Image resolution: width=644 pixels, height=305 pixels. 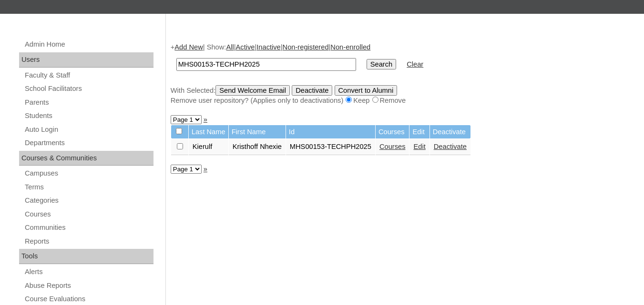 What do you see at coordinates (419, 147) in the screenshot?
I see `a: Edit` at bounding box center [419, 147].